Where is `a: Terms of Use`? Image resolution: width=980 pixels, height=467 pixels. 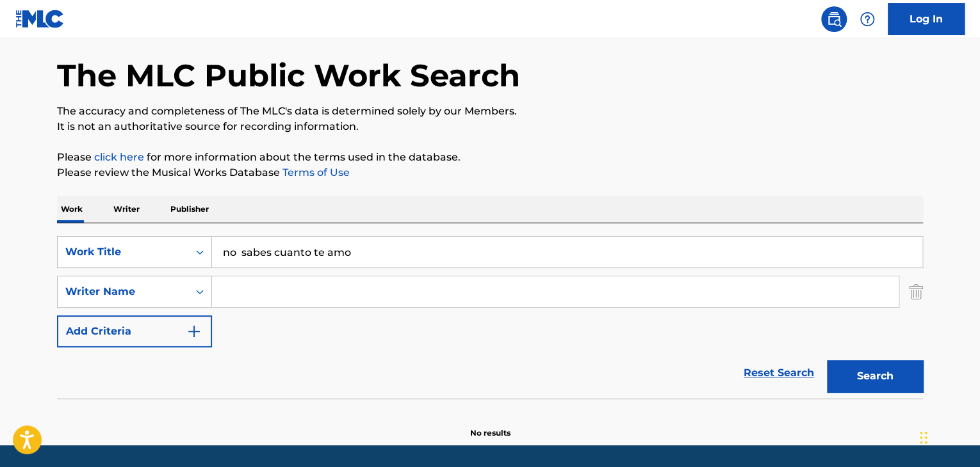
a: Terms of Use is located at coordinates (314, 172).